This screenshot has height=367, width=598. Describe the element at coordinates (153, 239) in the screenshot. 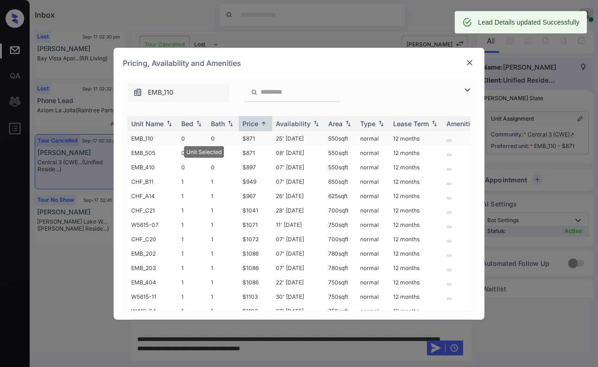

I see `td: CHF_C20` at that location.